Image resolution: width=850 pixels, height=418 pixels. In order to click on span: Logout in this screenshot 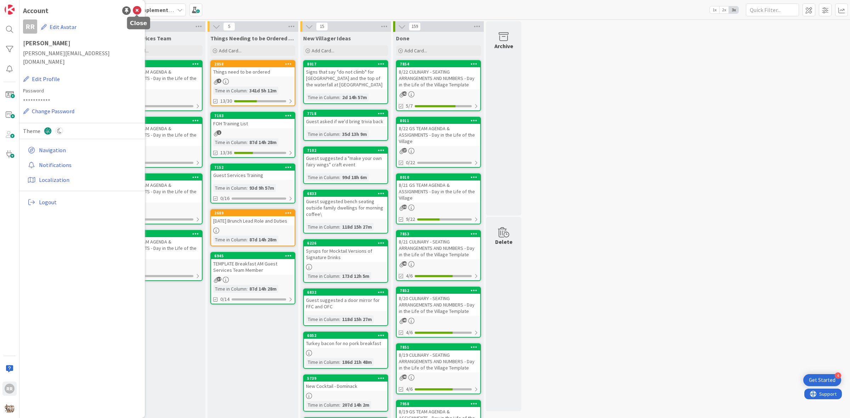, I will do `click(89, 202)`.